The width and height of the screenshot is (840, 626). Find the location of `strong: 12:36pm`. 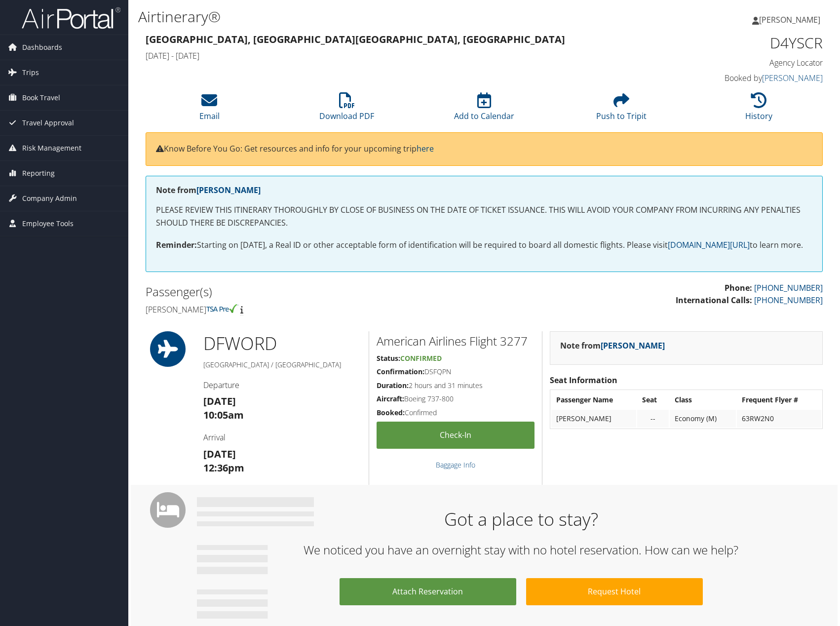

strong: 12:36pm is located at coordinates (224, 467).